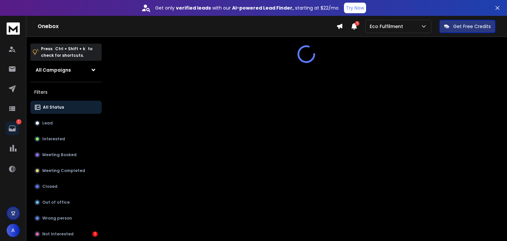 This screenshot has width=507, height=241. Describe the element at coordinates (66, 107) in the screenshot. I see `button: All Status` at that location.